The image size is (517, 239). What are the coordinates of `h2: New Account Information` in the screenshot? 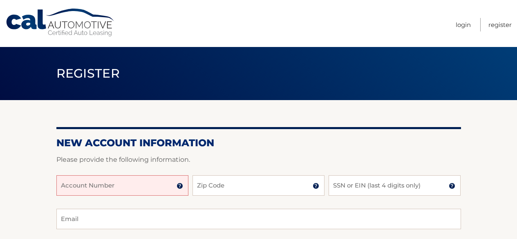 It's located at (259, 143).